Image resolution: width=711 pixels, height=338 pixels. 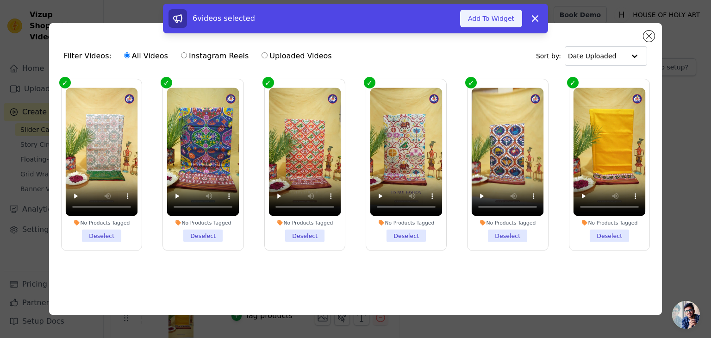 I want to click on button: Add To Widget, so click(x=491, y=19).